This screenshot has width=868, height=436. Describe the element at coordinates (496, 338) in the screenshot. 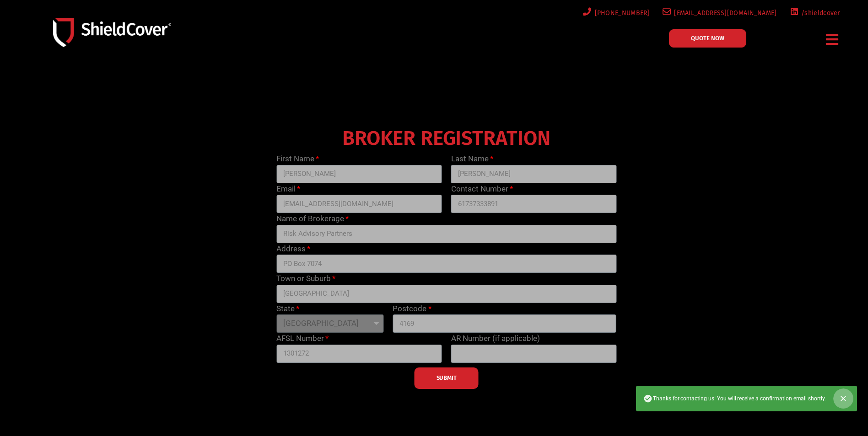

I see `label: AR Number (if applicable)` at that location.